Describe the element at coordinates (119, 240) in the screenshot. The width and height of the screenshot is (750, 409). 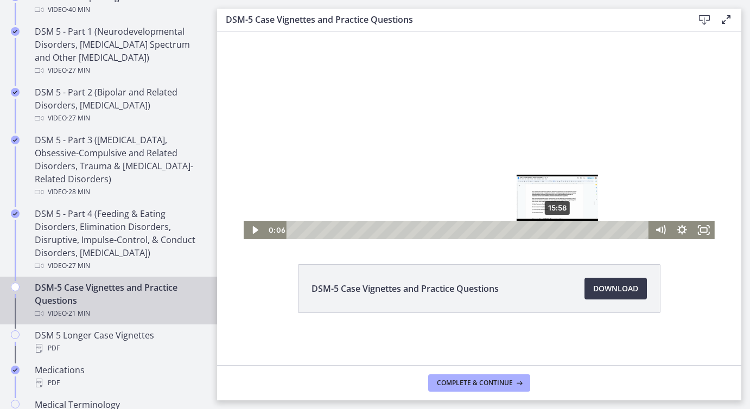
I see `div: DSM 5 - Part 4 (Feeding & Eating Disorders, Elimination Disorders, Disruptive, Impulse-Control, &...` at that location.